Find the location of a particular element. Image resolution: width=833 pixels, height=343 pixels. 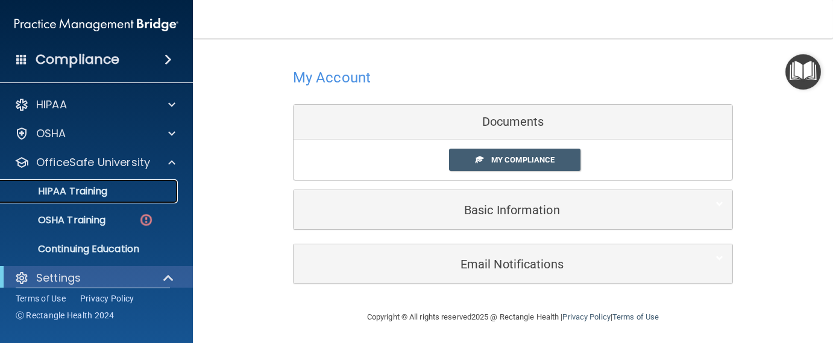

span: My Compliance is located at coordinates (522, 160).